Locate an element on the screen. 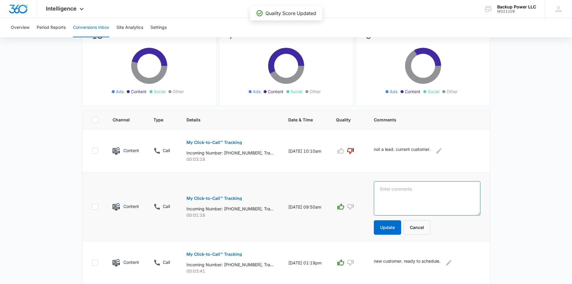  p: Quality Score Updated is located at coordinates (290, 13).